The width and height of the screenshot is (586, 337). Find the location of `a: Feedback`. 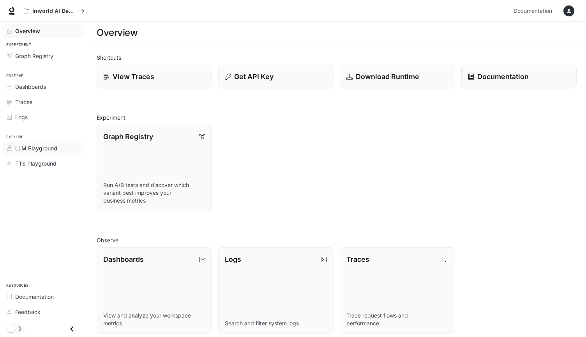

a: Feedback is located at coordinates (43, 312).